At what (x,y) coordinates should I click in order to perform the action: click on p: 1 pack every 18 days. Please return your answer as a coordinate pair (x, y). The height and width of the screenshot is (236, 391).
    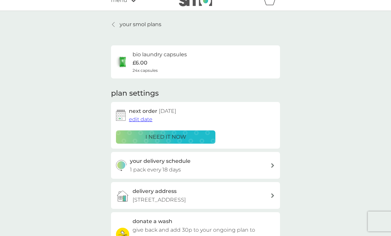
    Looking at the image, I should click on (155, 170).